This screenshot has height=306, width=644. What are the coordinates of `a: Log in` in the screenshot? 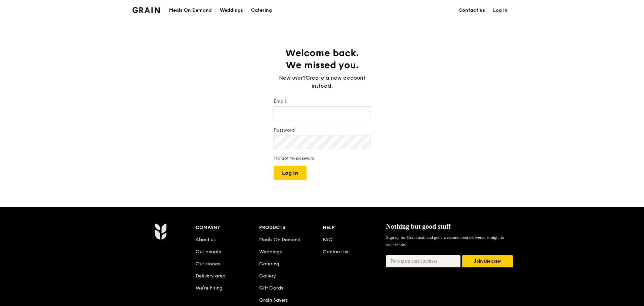 It's located at (500, 11).